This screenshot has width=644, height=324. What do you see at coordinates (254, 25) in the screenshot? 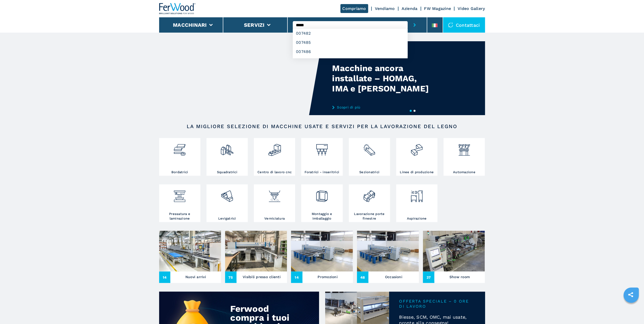
I see `button: Servizi` at bounding box center [254, 25].